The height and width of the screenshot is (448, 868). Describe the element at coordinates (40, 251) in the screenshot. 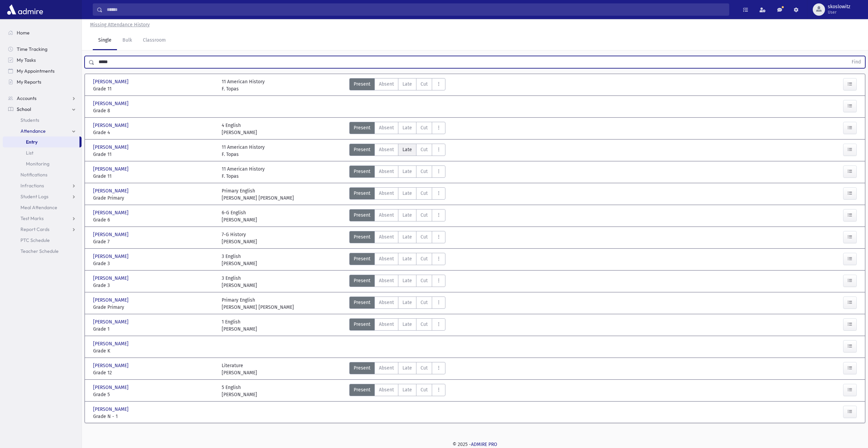

I see `span: Teacher Schedule` at that location.